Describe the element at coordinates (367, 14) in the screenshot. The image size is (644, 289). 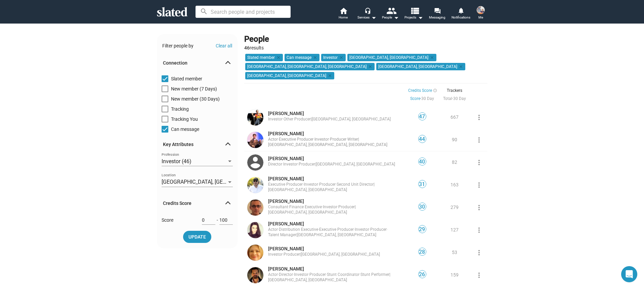
I see `button: Services` at that location.